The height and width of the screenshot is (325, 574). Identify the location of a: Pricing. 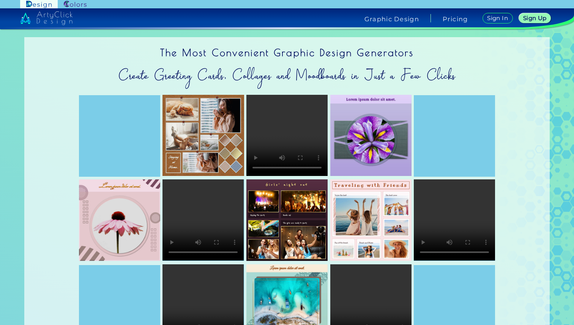
(455, 19).